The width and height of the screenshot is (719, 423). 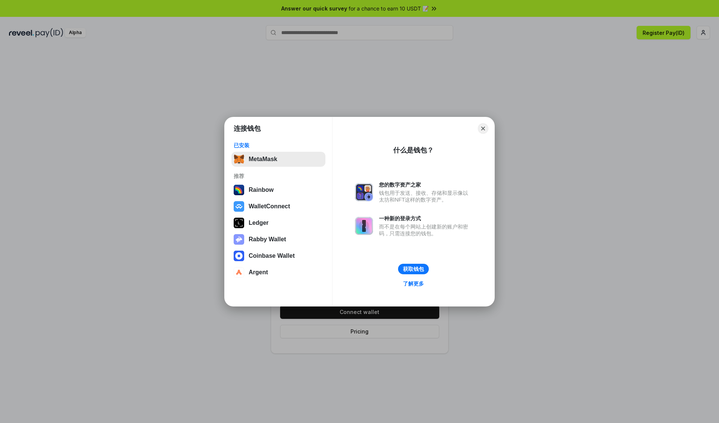 What do you see at coordinates (239, 190) in the screenshot?
I see `img: svg+xml,%3Csvg%20width%3D%22120%22%20height%3D%22120%22%20viewBox%3D%220%200%20120%20120%22%20fil...` at bounding box center [239, 190].